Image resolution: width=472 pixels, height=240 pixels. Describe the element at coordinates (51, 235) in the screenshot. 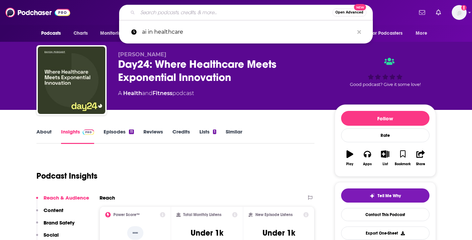

I see `p: Social` at that location.